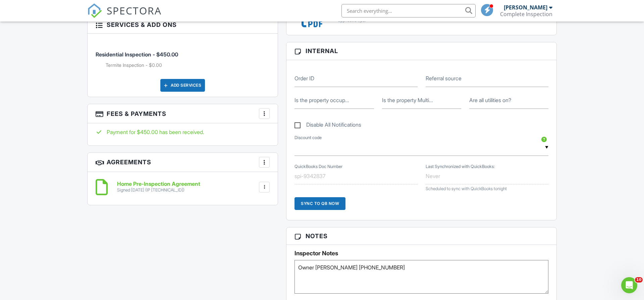  I want to click on a: SPECTORA, so click(125, 16).